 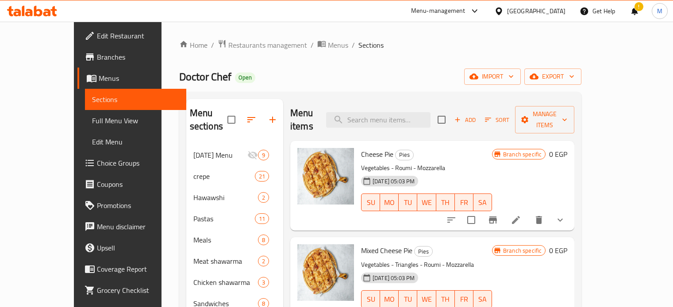 I want to click on p: Vegetables - Triangles - Roumi - Mozzarella, so click(x=426, y=265).